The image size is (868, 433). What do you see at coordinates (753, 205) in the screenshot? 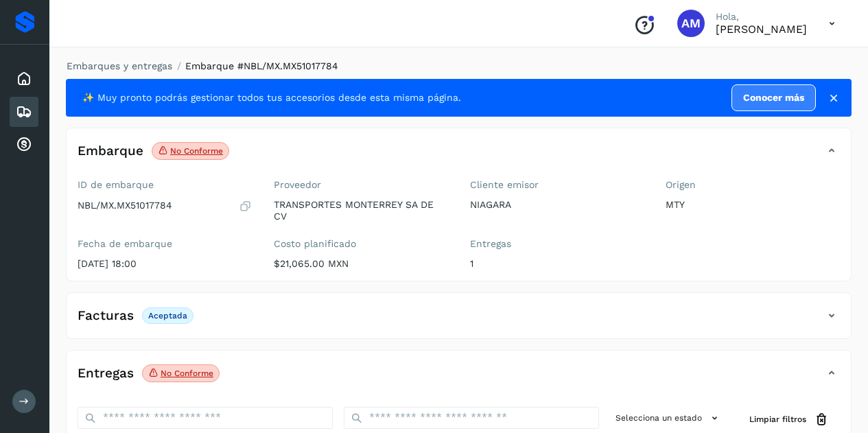
I see `p: MTY` at bounding box center [753, 205].